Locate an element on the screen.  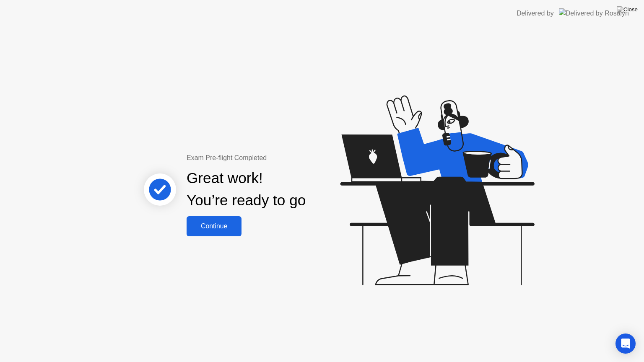
div: Continue is located at coordinates (213, 227).